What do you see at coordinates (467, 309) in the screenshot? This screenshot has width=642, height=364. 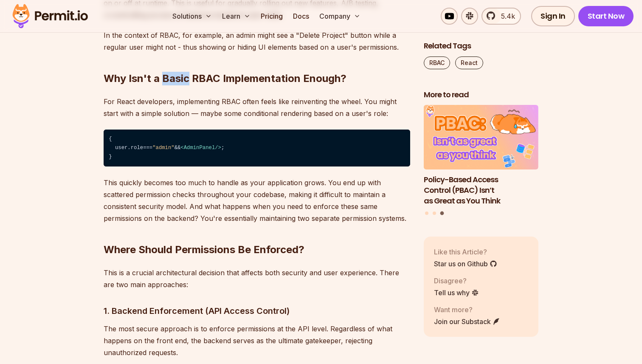 I see `p: Want more?` at bounding box center [467, 309].